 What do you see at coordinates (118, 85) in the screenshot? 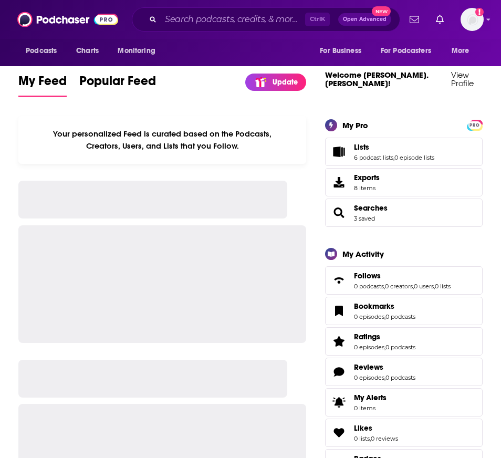
I see `a: Popular Feed` at bounding box center [118, 85].